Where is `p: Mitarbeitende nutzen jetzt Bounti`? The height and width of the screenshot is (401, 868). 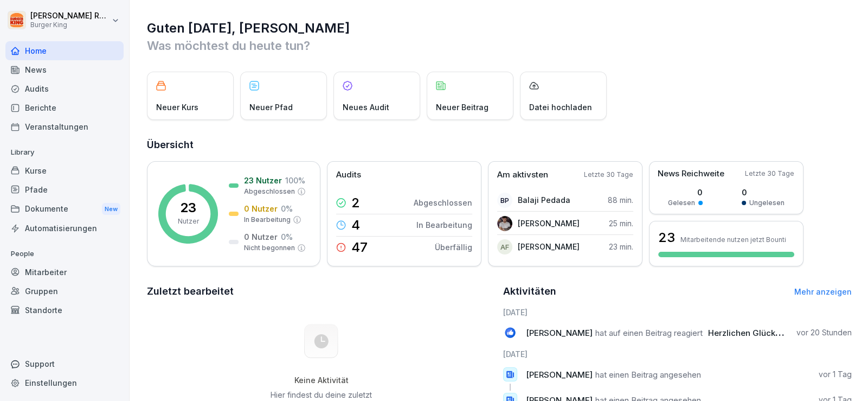
p: Mitarbeitende nutzen jetzt Bounti is located at coordinates (733, 239).